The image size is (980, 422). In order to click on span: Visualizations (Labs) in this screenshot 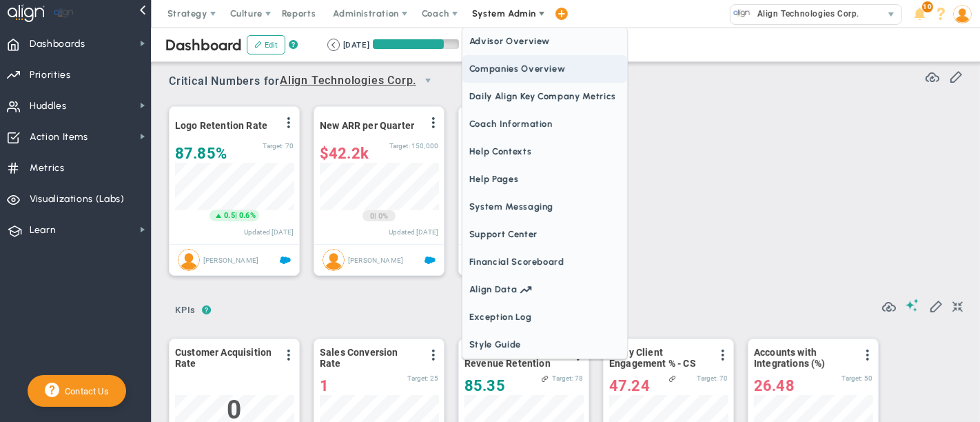, I will do `click(77, 199)`.